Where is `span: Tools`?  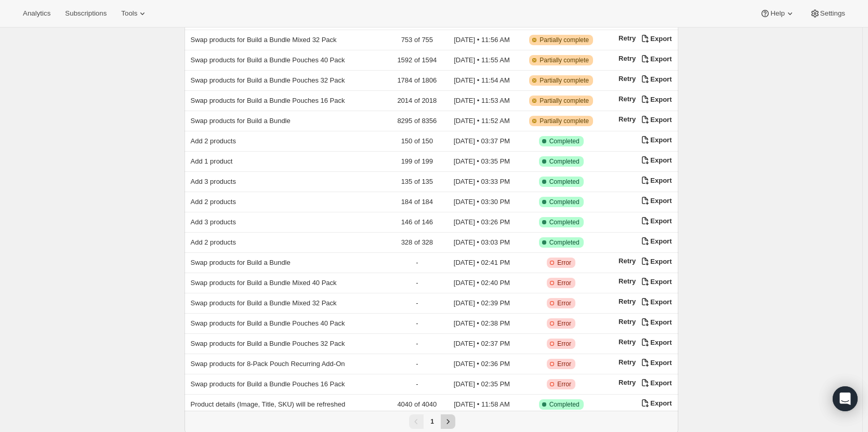
span: Tools is located at coordinates (129, 13).